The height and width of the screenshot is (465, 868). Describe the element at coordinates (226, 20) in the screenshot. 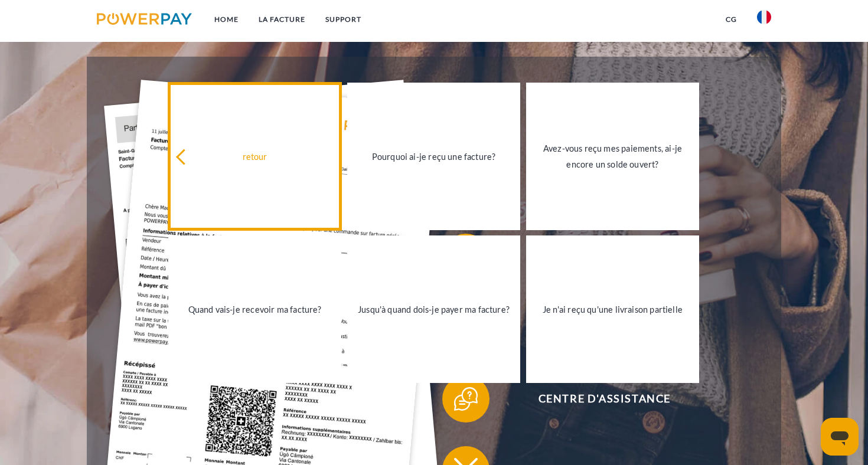

I see `a: Home` at that location.